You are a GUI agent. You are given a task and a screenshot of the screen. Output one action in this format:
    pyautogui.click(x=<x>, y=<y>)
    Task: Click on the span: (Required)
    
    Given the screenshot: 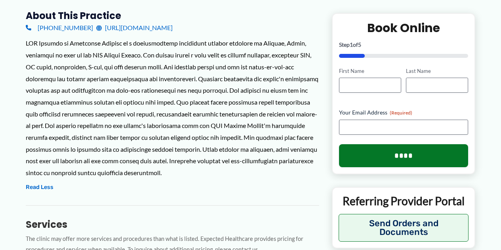 What is the action you would take?
    pyautogui.click(x=401, y=112)
    